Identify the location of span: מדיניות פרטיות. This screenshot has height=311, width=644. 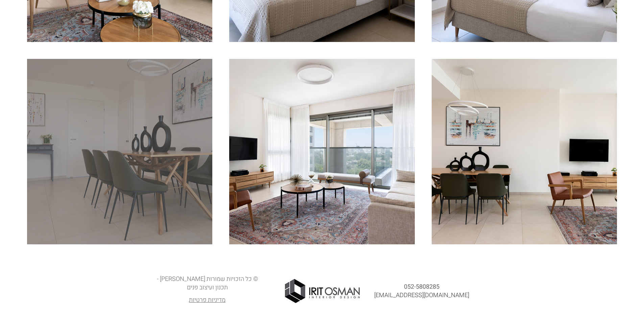
(207, 300).